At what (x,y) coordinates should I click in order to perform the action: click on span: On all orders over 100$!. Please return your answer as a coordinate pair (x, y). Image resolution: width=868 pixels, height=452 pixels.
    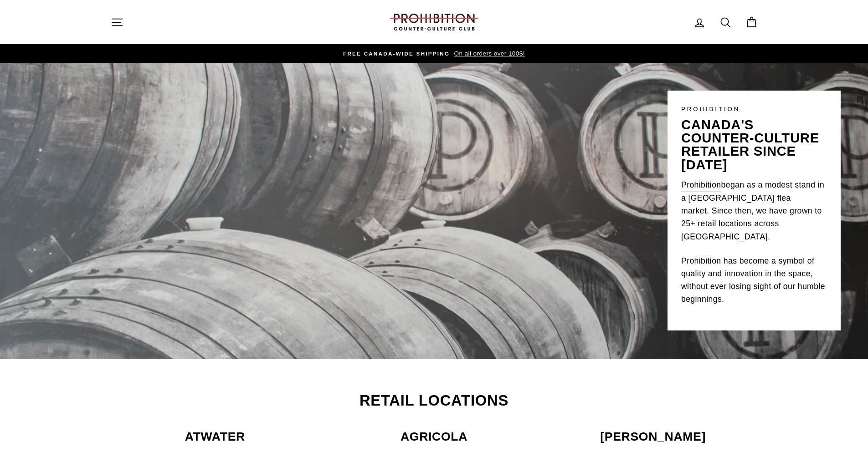
    Looking at the image, I should click on (488, 53).